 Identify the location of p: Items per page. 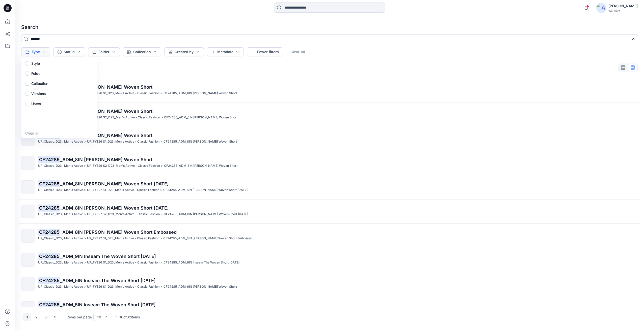
(79, 317).